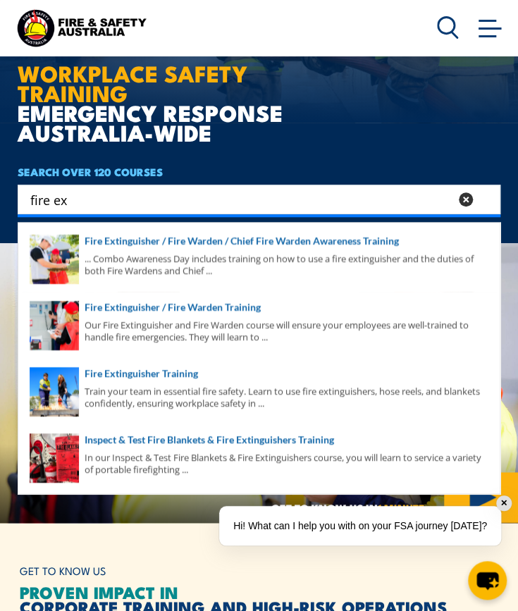 The width and height of the screenshot is (518, 611). I want to click on input: Search input, so click(239, 199).